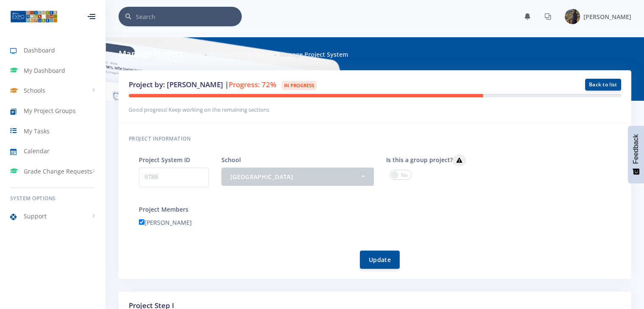  What do you see at coordinates (231, 159) in the screenshot?
I see `label: School` at bounding box center [231, 159].